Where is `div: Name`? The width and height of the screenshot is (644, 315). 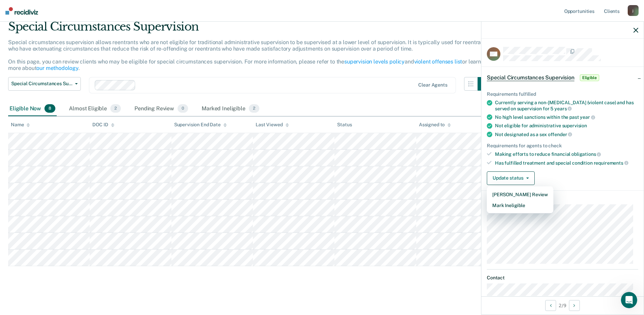
div: Name is located at coordinates (20, 125).